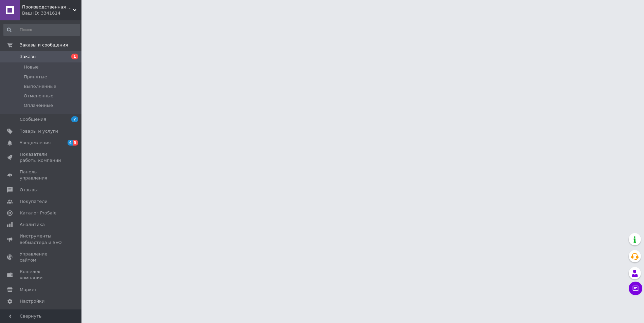 This screenshot has height=323, width=644. Describe the element at coordinates (635, 288) in the screenshot. I see `button: Чат с покупателем` at that location.